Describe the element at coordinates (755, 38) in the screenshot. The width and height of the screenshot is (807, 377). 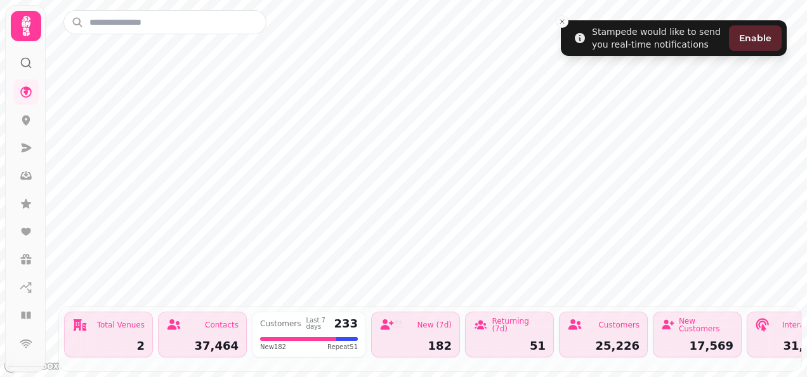
I see `button: Enable` at that location.